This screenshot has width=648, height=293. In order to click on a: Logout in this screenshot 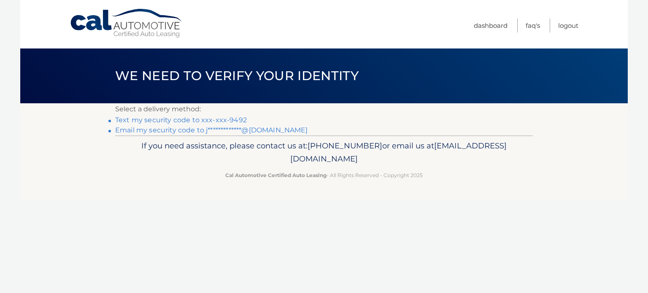, I will do `click(568, 25)`.